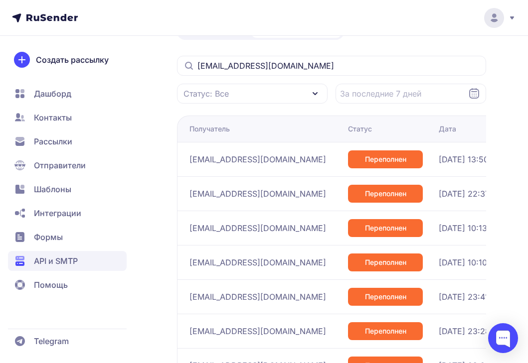  Describe the element at coordinates (332, 66) in the screenshot. I see `input: Поиск` at that location.